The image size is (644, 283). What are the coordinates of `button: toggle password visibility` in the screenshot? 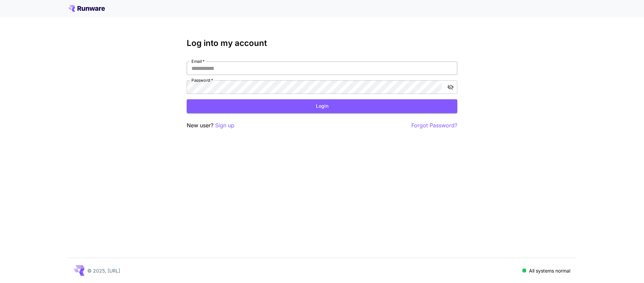 It's located at (450, 87).